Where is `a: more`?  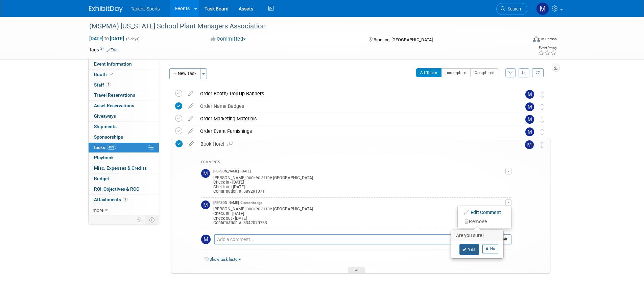
a: more is located at coordinates (124, 210).